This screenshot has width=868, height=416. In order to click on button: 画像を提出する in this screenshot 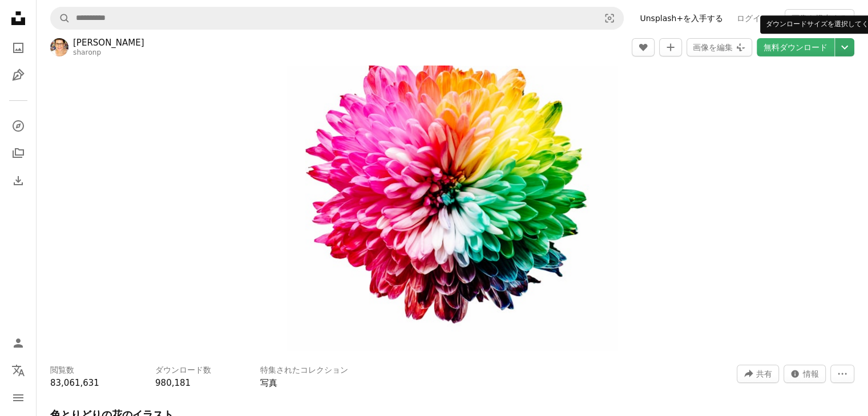, I will do `click(819, 18)`.